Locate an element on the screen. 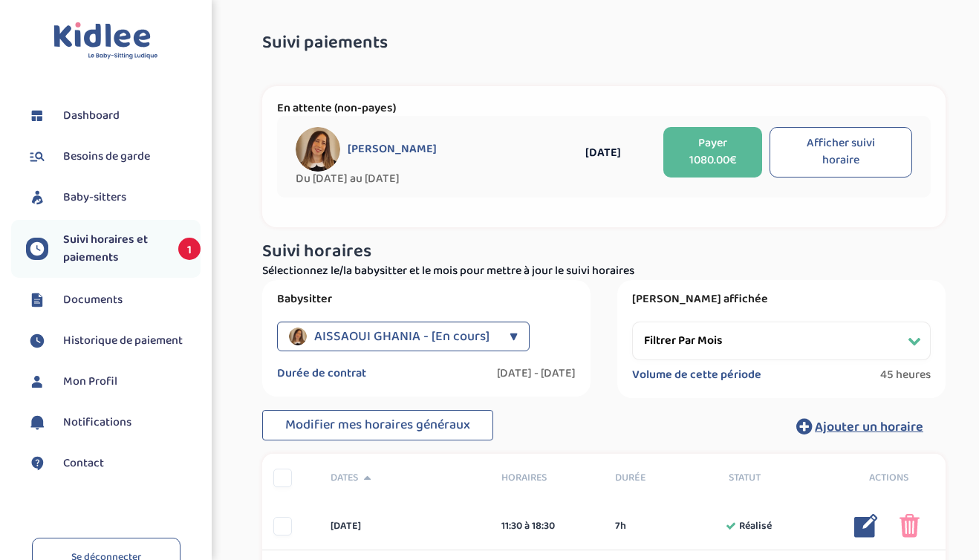 This screenshot has height=560, width=979. img: logo.svg is located at coordinates (105, 41).